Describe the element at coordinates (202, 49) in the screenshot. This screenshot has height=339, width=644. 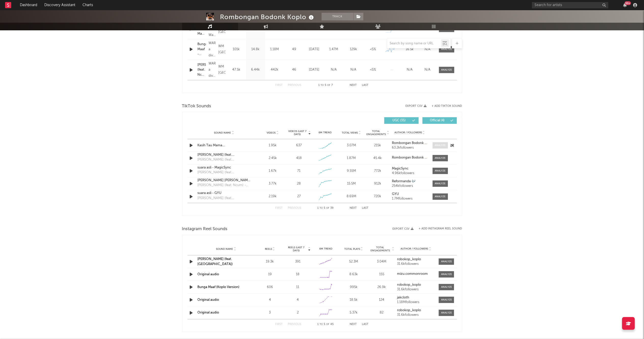
I see `div: Bunga Maaf - Koplo Version` at that location.